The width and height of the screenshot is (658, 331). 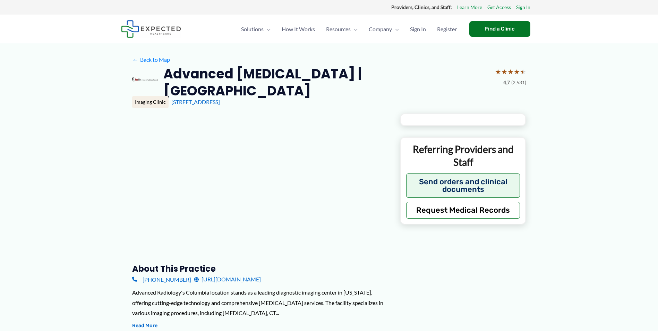 I want to click on span: (2,531), so click(x=519, y=83).